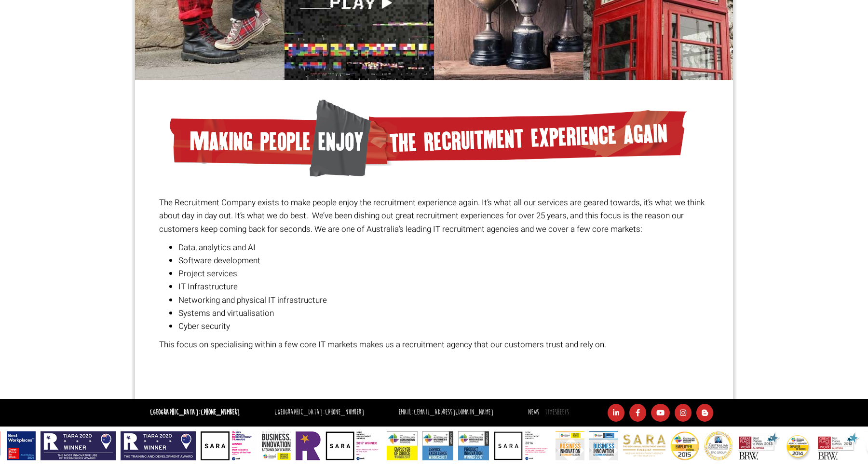 The height and width of the screenshot is (470, 868). Describe the element at coordinates (444, 326) in the screenshot. I see `li: Cyber security` at that location.